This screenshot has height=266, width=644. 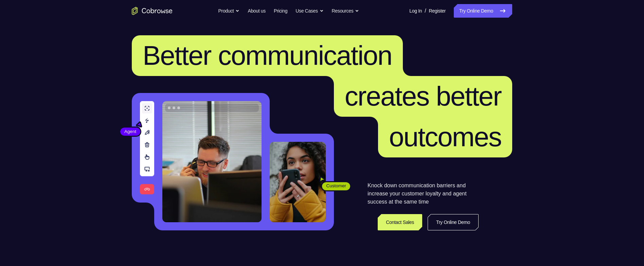 I want to click on p: Knock down communication barriers and increase your customer loyalty and agent success at the sam..., so click(x=423, y=194).